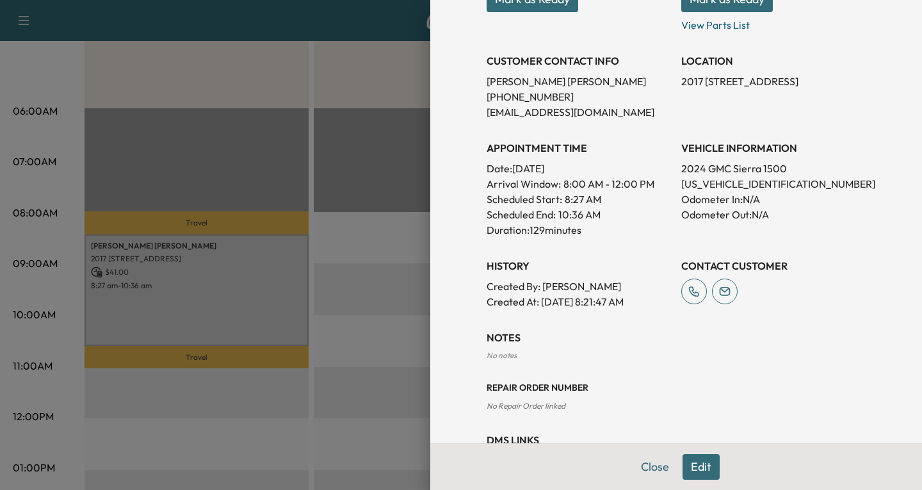 The width and height of the screenshot is (922, 490). Describe the element at coordinates (579, 184) in the screenshot. I see `p: Arrival Window:` at that location.